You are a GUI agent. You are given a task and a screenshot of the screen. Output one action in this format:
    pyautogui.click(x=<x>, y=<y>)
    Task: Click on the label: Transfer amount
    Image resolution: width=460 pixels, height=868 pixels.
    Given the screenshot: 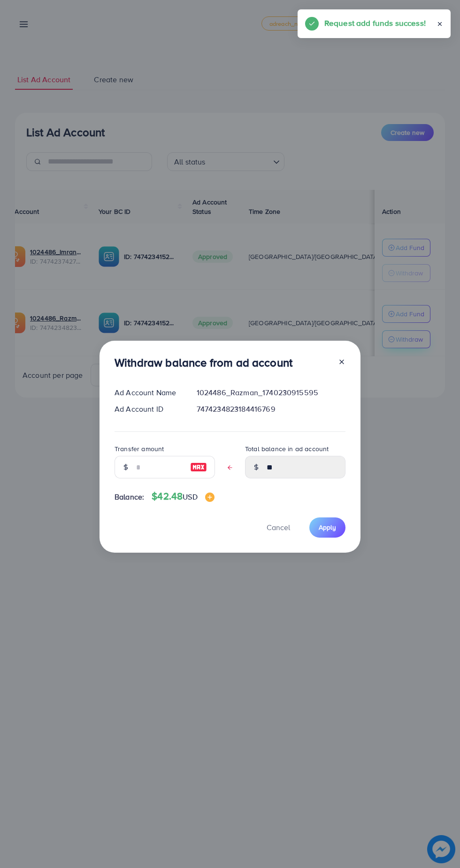 What is the action you would take?
    pyautogui.click(x=139, y=449)
    